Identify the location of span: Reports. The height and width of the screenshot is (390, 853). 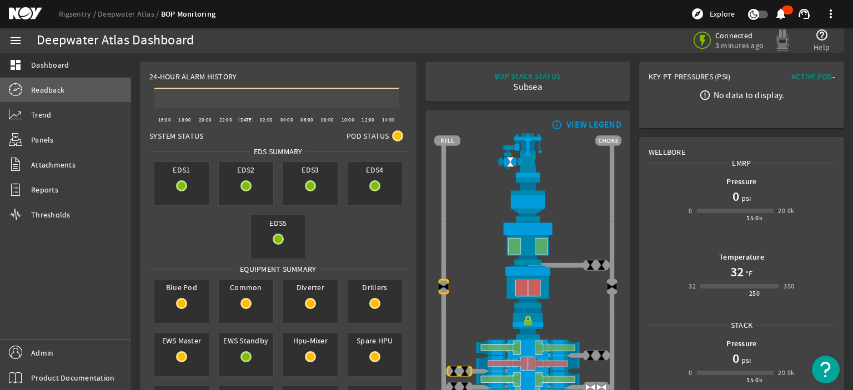
(44, 190).